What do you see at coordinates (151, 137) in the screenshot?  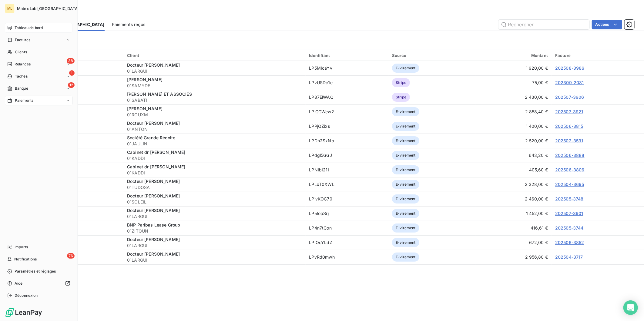 I see `span: Société Grande Récolte` at bounding box center [151, 137].